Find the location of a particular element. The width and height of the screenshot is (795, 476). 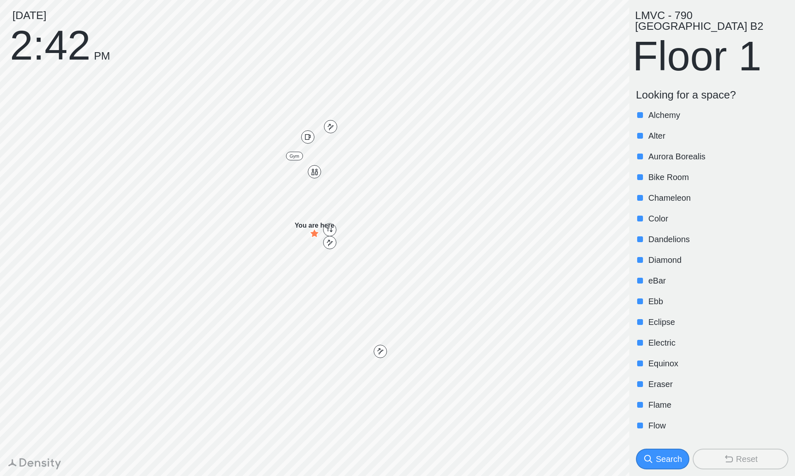

p: Flame is located at coordinates (717, 405).